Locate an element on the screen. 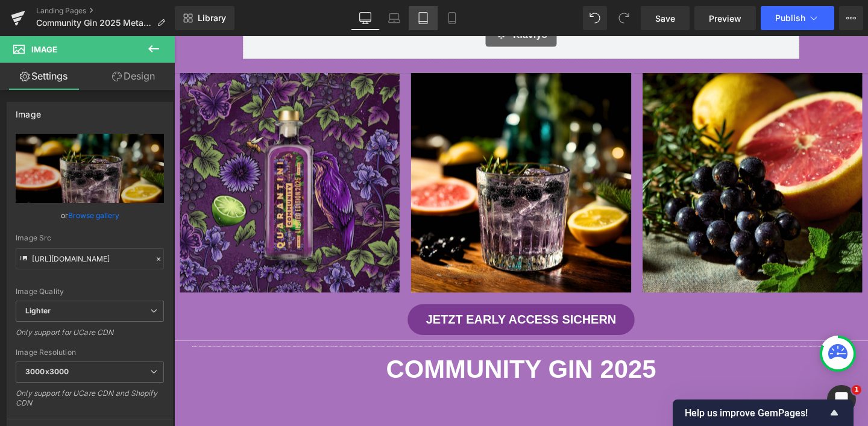  a: Laptop is located at coordinates (394, 18).